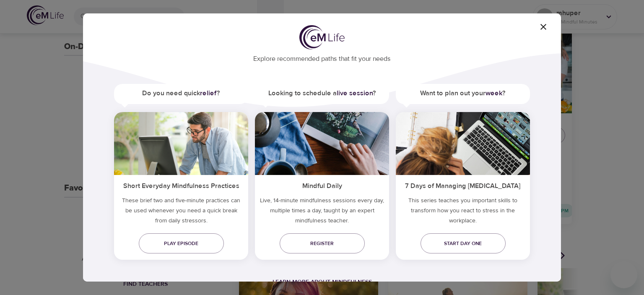  What do you see at coordinates (355, 93) in the screenshot?
I see `b: live session` at bounding box center [355, 93].